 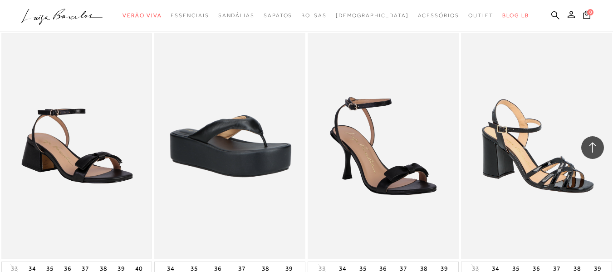 I want to click on a: SANDÁLIA DE SALTO BLOCO MÉDIO EM VERNIZ PRETO, so click(x=537, y=146).